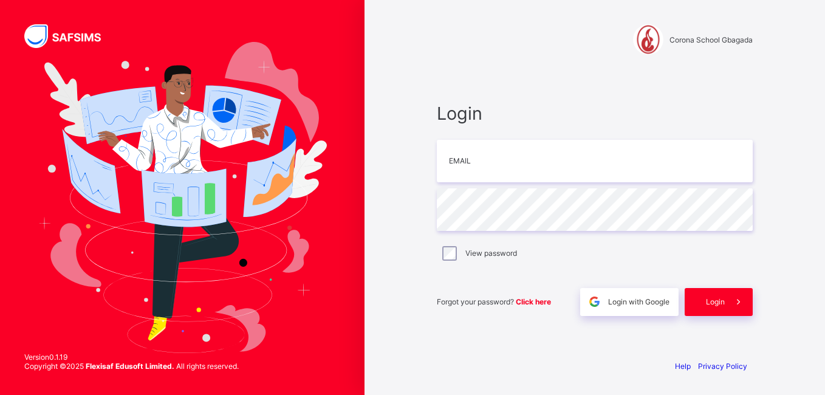  What do you see at coordinates (533, 301) in the screenshot?
I see `span: Click here` at bounding box center [533, 301].